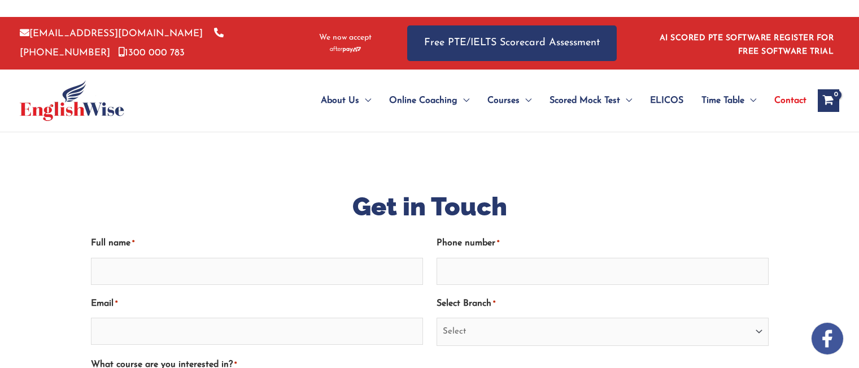  Describe the element at coordinates (466, 303) in the screenshot. I see `label: Select Branch` at that location.